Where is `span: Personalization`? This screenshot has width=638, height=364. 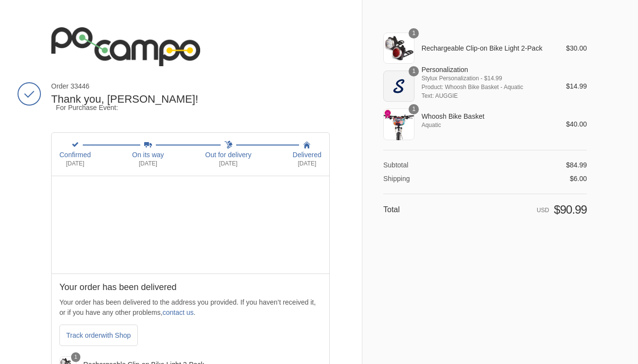
span: Personalization is located at coordinates (487, 70).